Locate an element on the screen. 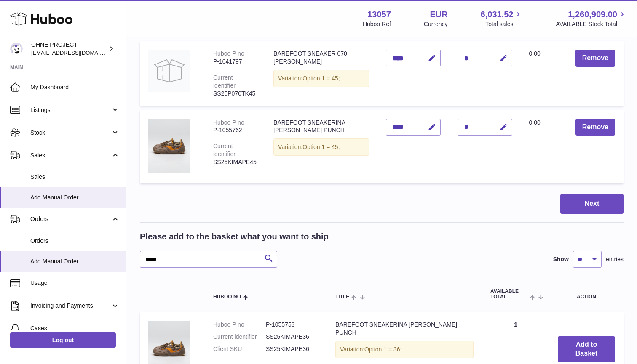 The height and width of the screenshot is (364, 637). span: AVAILABLE Stock Total is located at coordinates (591, 24).